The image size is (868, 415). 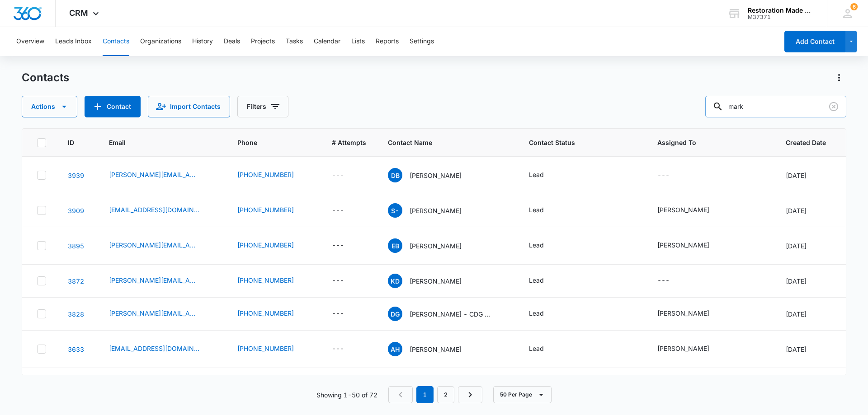 I want to click on div: Assigned To - Gregg Sargent - Select to Edit Field, so click(x=691, y=314).